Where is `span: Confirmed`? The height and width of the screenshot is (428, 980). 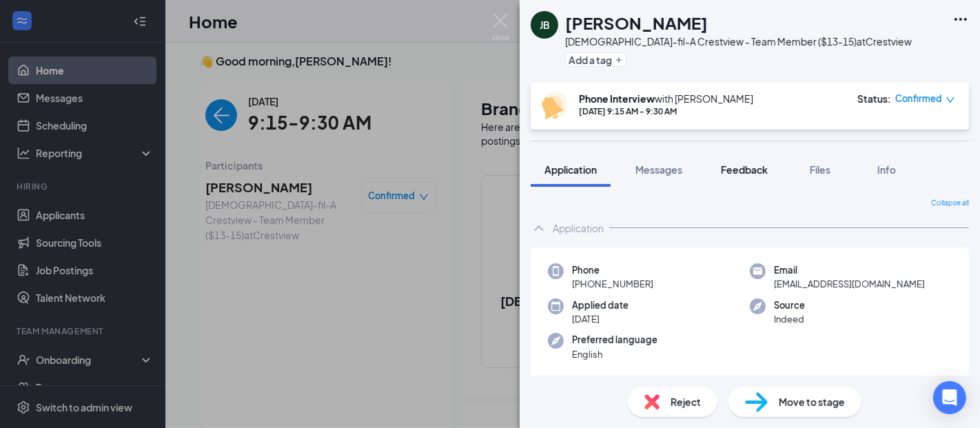
span: Confirmed is located at coordinates (919, 98).